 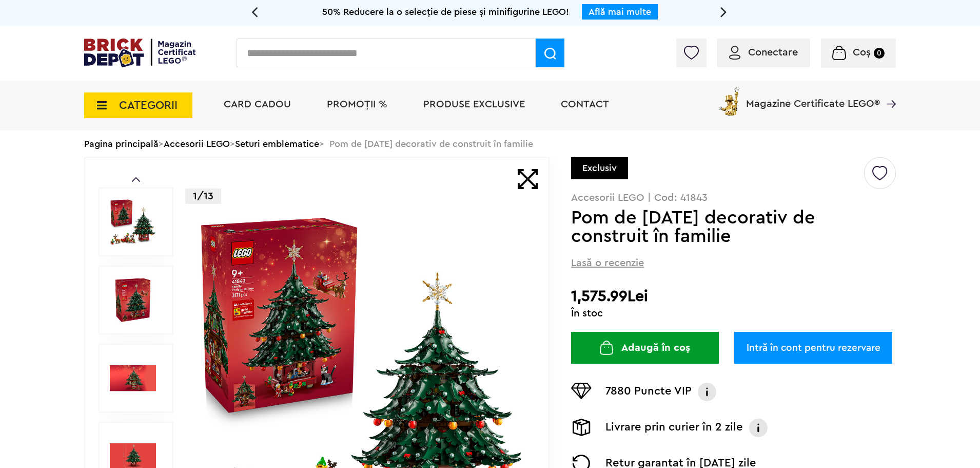 I want to click on small: 0, so click(x=879, y=53).